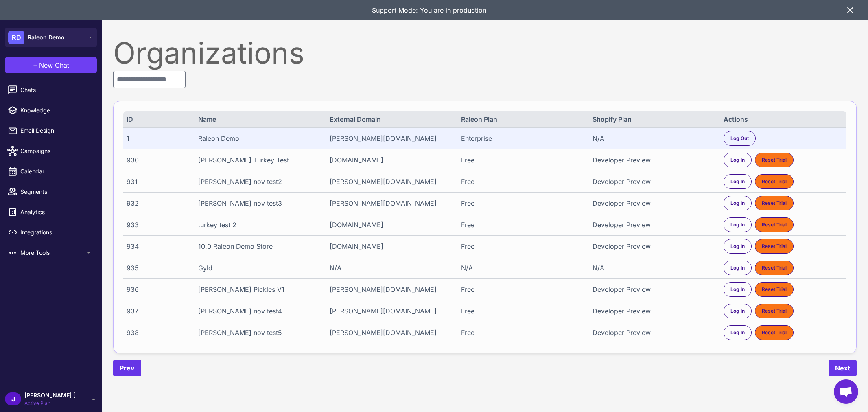 The height and width of the screenshot is (412, 868). Describe the element at coordinates (156, 182) in the screenshot. I see `div: 931` at that location.